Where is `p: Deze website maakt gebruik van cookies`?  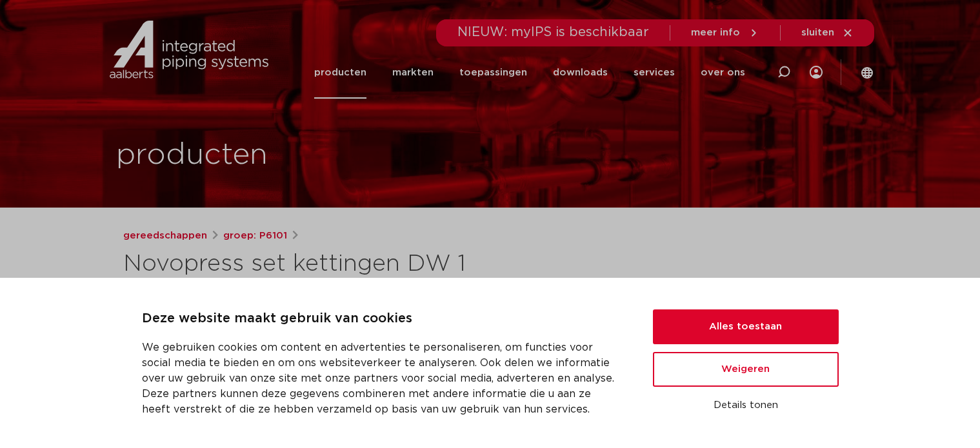 p: Deze website maakt gebruik van cookies is located at coordinates (382, 319).